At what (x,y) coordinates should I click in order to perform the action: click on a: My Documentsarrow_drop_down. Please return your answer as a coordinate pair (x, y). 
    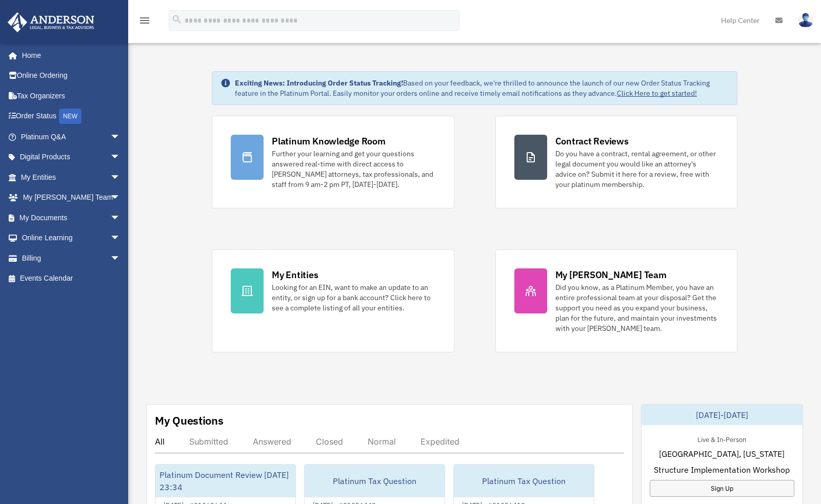
    Looking at the image, I should click on (71, 217).